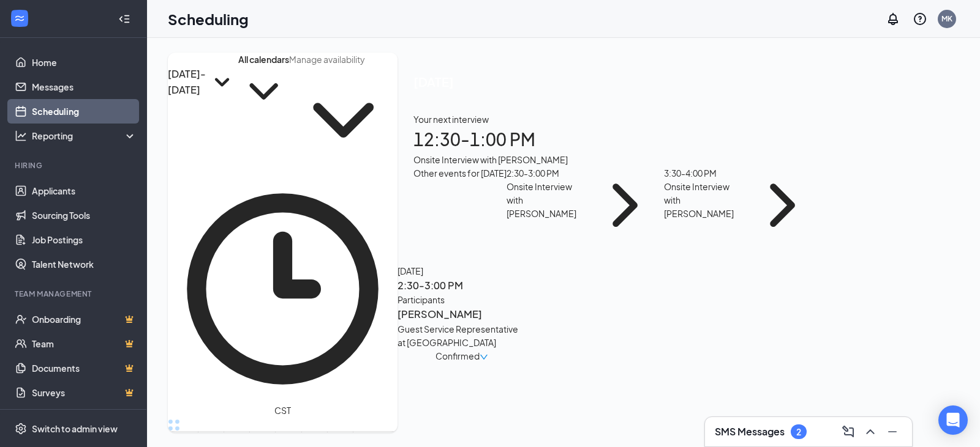  I want to click on span: Confirmed, so click(457, 356).